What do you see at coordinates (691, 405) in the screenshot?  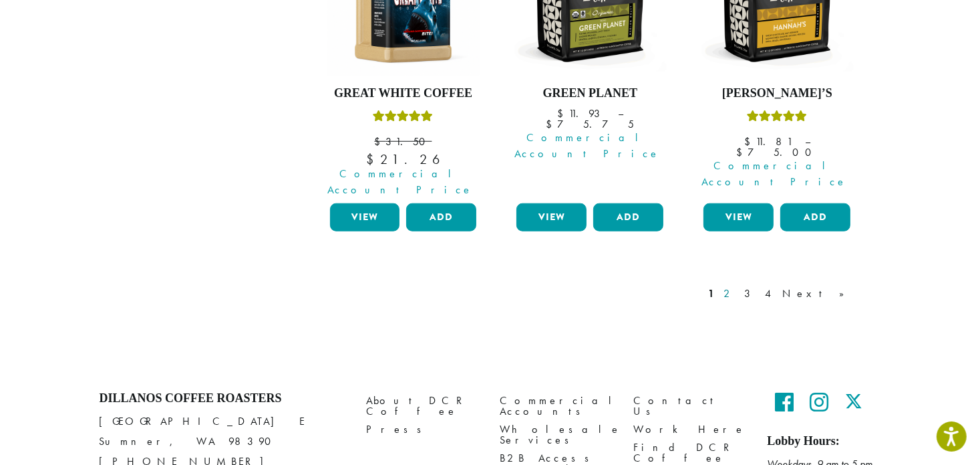 I see `a: Contact Us` at bounding box center [691, 405].